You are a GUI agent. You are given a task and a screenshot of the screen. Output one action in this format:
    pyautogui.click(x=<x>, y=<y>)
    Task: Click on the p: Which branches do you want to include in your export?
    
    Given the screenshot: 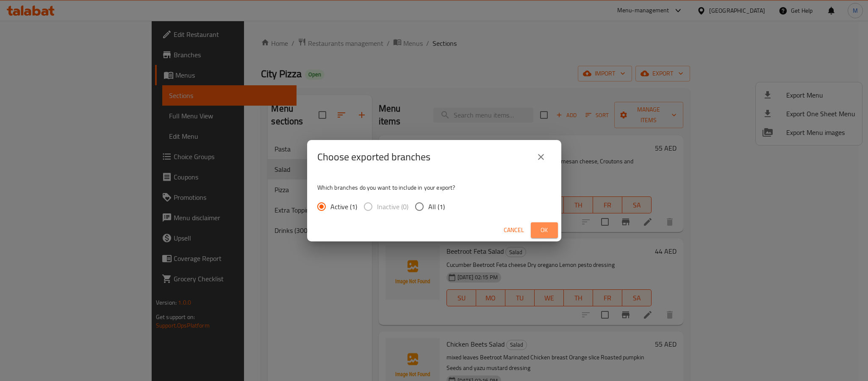 What is the action you would take?
    pyautogui.click(x=434, y=187)
    